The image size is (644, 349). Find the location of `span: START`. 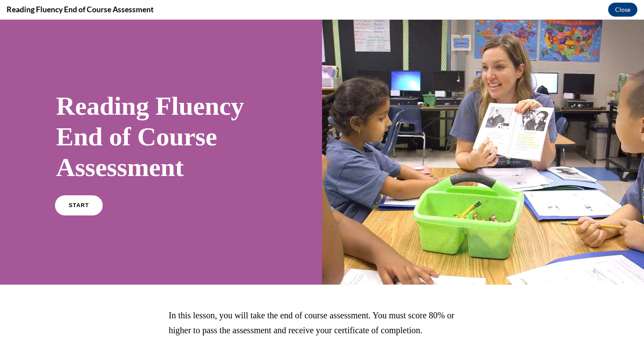

span: START is located at coordinates (79, 186).